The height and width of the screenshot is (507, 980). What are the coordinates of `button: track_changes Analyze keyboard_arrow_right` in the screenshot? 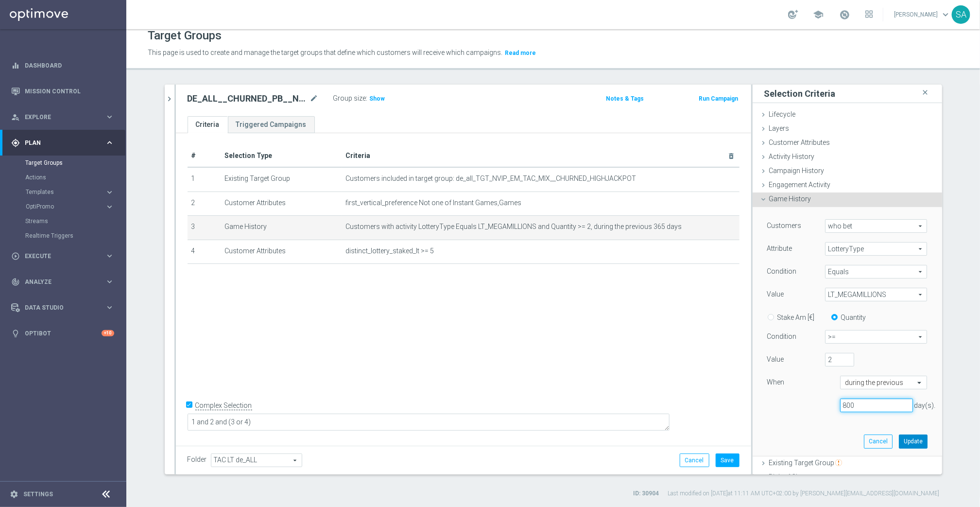 It's located at (63, 282).